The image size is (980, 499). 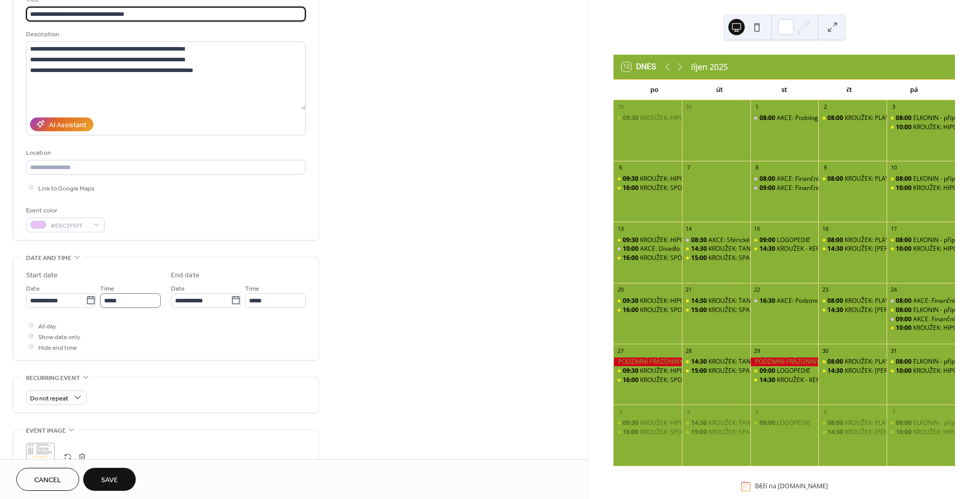 I want to click on div: 2, so click(x=825, y=107).